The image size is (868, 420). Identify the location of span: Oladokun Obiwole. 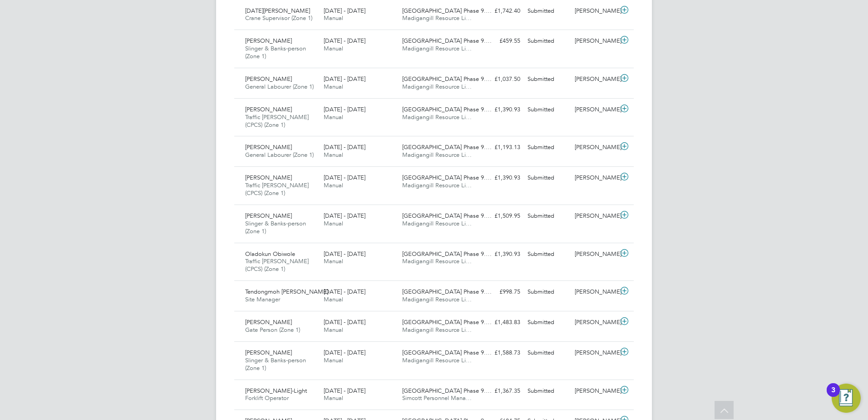
(270, 253).